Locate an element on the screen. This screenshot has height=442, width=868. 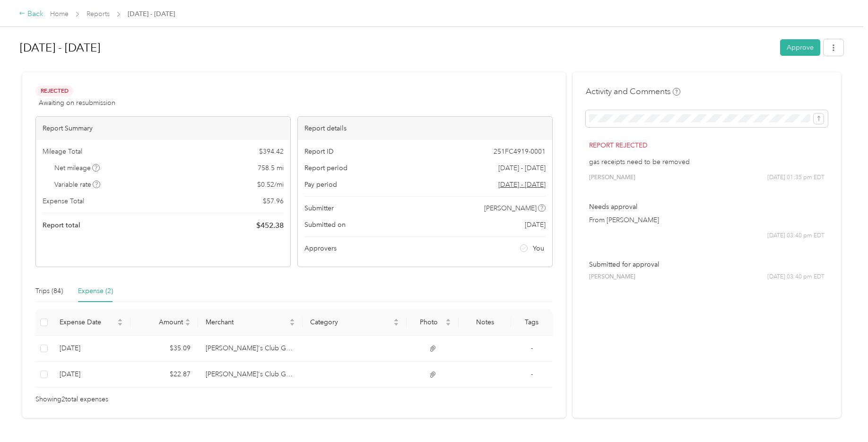
span: Expense Date is located at coordinates (87, 322).